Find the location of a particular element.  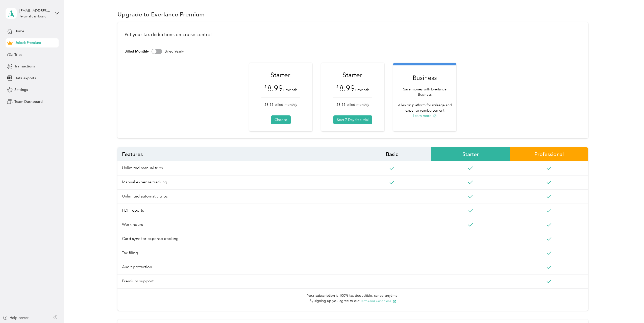

span: Home is located at coordinates (19, 31).